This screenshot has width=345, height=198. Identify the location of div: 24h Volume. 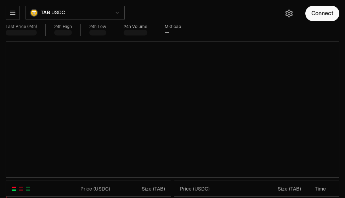
(135, 27).